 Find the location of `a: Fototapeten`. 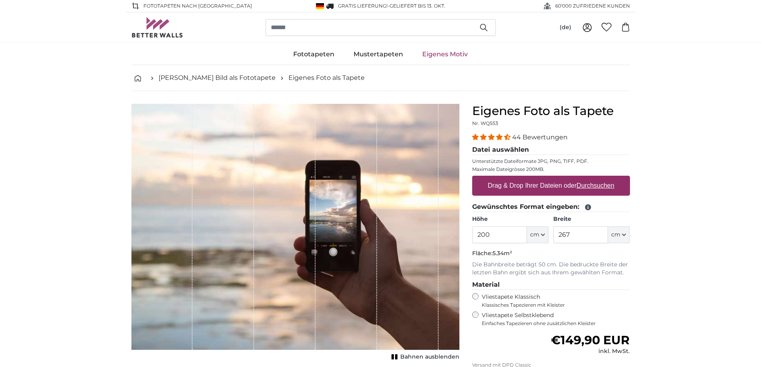

a: Fototapeten is located at coordinates (314, 54).